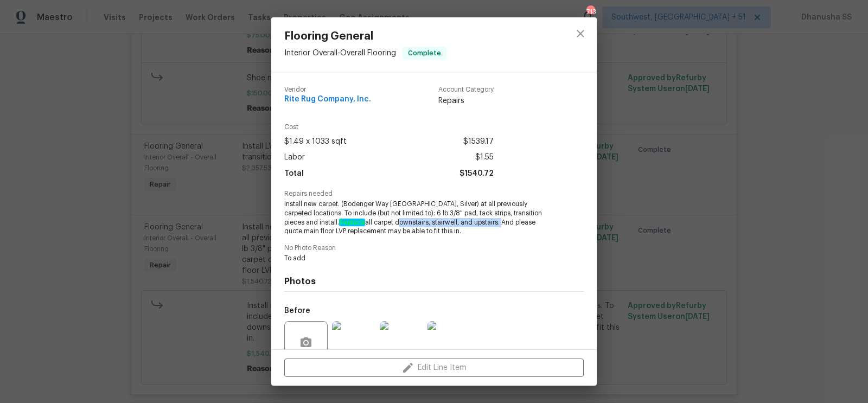  I want to click on span: $1540.72, so click(476, 173).